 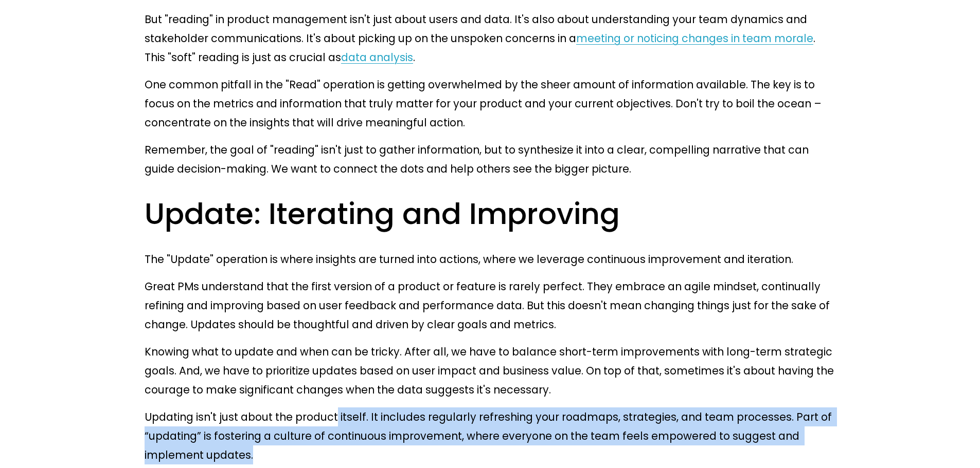 I want to click on p: Remember, the goal of "reading" isn't just to gather information, but to synthesize it into a cle..., so click(x=490, y=159).